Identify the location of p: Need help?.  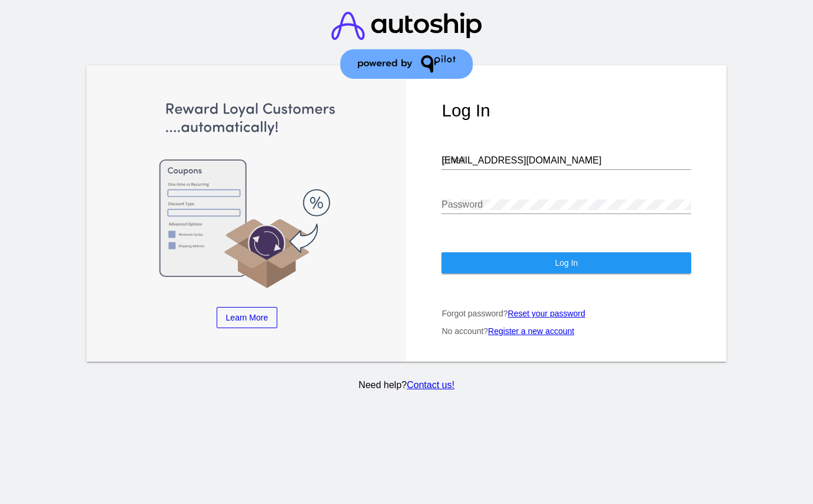
(407, 385).